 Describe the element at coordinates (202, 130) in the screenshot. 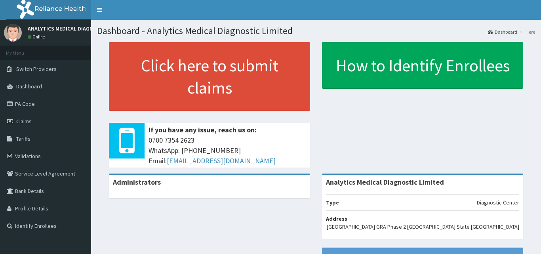

I see `b: If you have any issue, reach us on:` at that location.